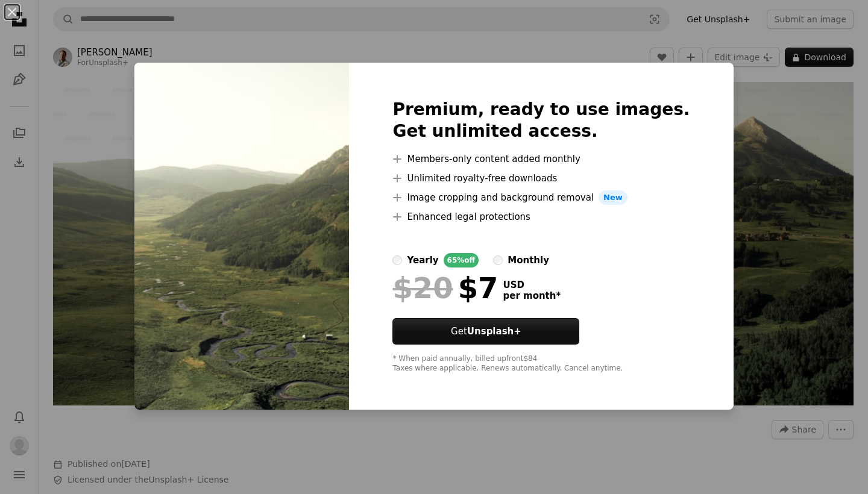  Describe the element at coordinates (540, 364) in the screenshot. I see `div: * When paid annually, billed upfront $84 Taxes where applicable. Renews automatically. Cancel any...` at that location.